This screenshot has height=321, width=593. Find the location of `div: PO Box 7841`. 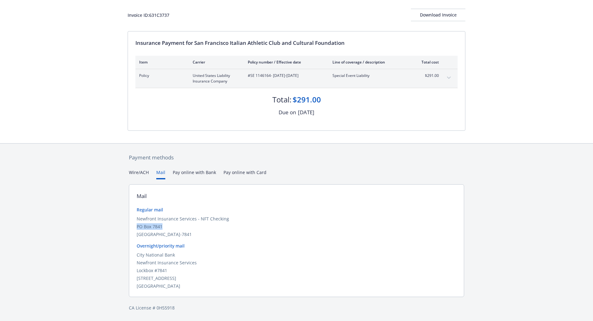

div: PO Box 7841 is located at coordinates (296, 226).